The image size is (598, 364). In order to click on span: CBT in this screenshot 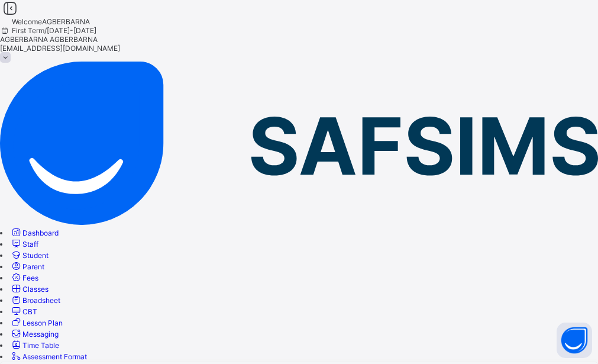, I will do `click(29, 311)`.